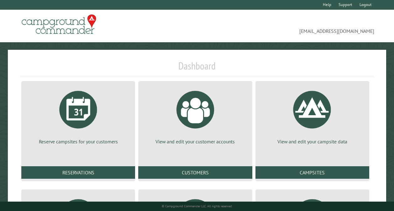 This screenshot has height=211, width=394. I want to click on h1: Dashboard, so click(197, 68).